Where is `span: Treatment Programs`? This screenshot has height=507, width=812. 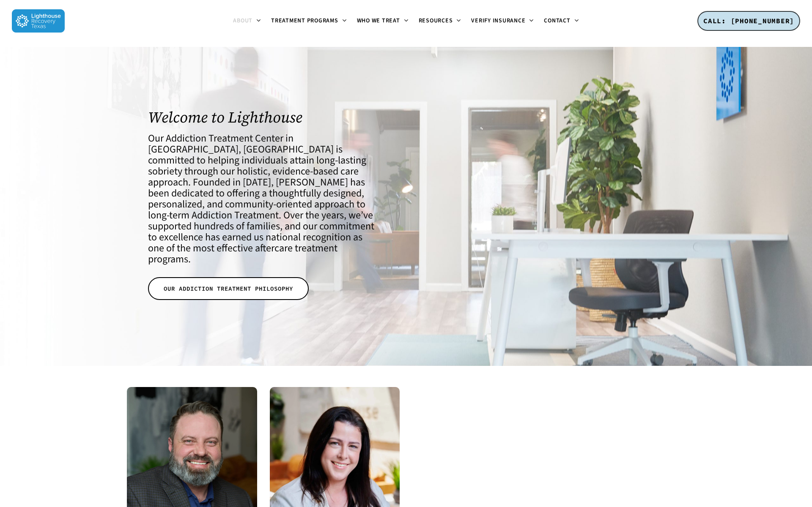 span: Treatment Programs is located at coordinates (305, 21).